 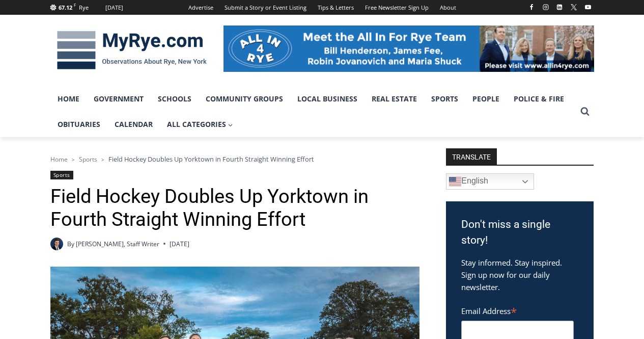 What do you see at coordinates (313, 112) in the screenshot?
I see `nav: Primary Navigation` at bounding box center [313, 112].